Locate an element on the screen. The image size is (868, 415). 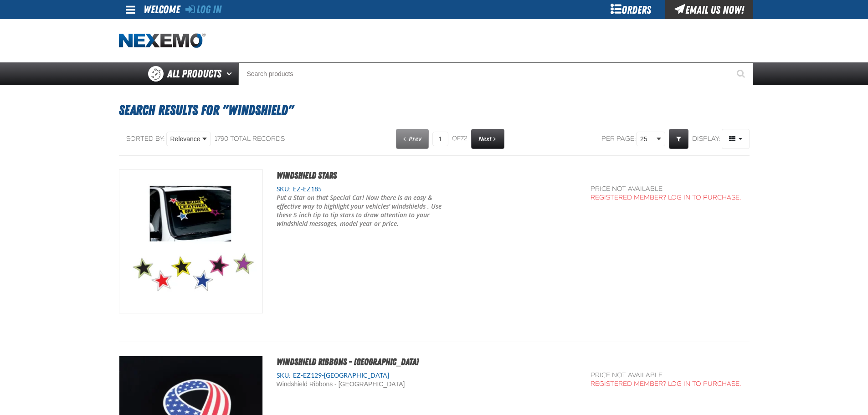
a: Windshield Stars is located at coordinates (307, 175).